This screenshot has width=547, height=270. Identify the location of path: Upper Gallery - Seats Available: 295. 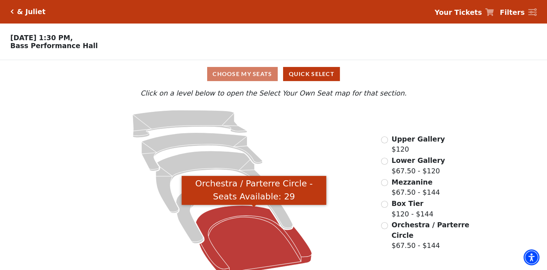
(190, 124).